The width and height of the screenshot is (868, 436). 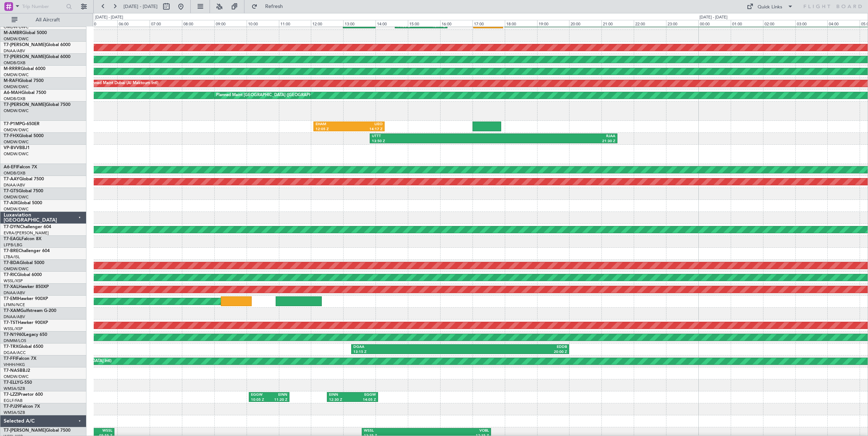 I want to click on span: T7-RIC, so click(x=10, y=275).